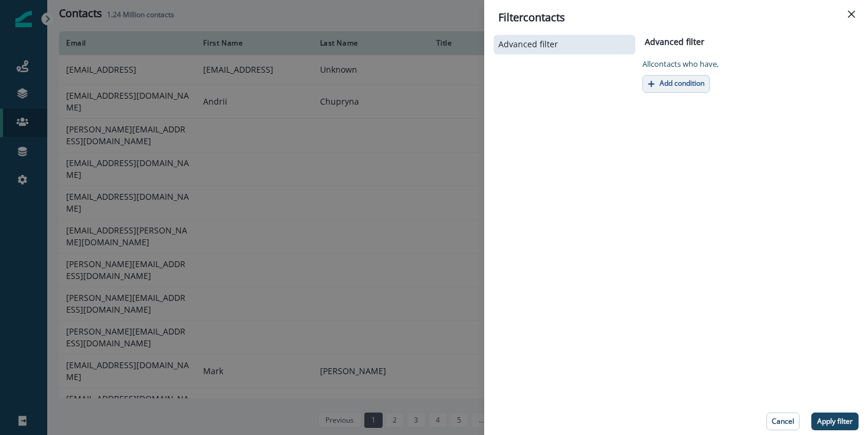 This screenshot has width=868, height=435. What do you see at coordinates (673, 42) in the screenshot?
I see `h2: Advanced filter` at bounding box center [673, 42].